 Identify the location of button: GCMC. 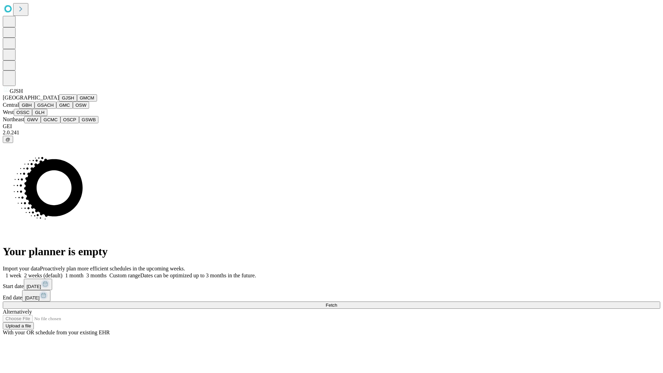
(50, 119).